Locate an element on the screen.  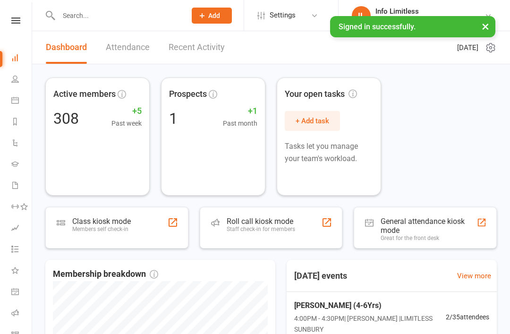
div: Great for the front desk is located at coordinates (428, 238).